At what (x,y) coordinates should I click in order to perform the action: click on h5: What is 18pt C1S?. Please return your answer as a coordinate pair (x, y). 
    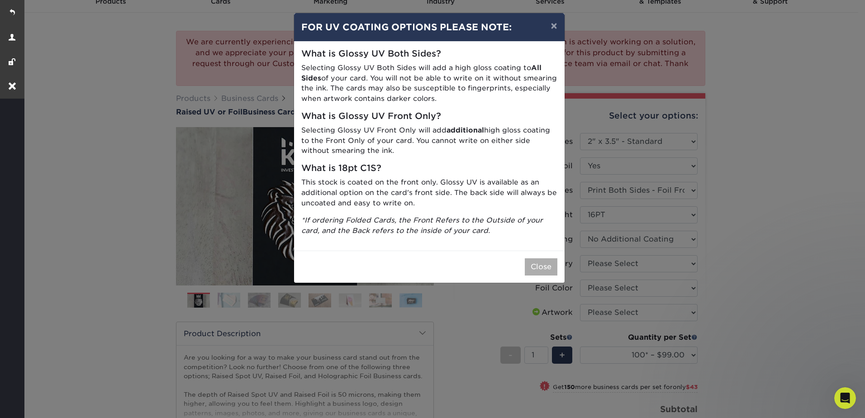
    Looking at the image, I should click on (429, 168).